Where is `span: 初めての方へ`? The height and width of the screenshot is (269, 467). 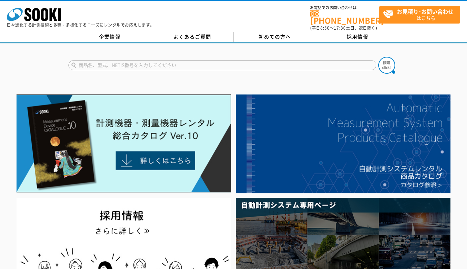 span: 初めての方へ is located at coordinates (275, 37).